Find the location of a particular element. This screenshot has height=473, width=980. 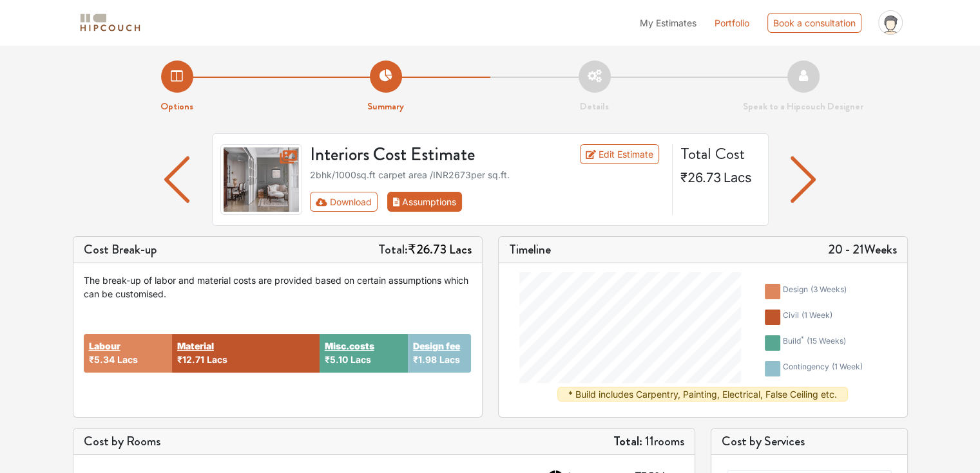

span: My Estimates is located at coordinates (668, 23).